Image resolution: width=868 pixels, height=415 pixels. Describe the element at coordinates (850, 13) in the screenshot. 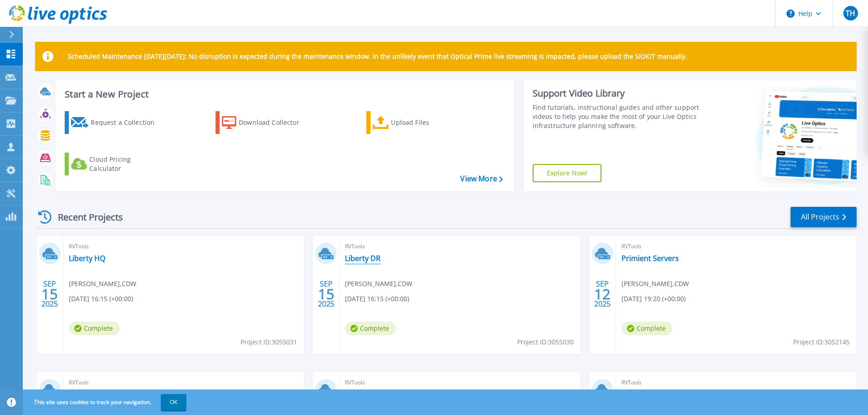

I see `span: TH` at that location.